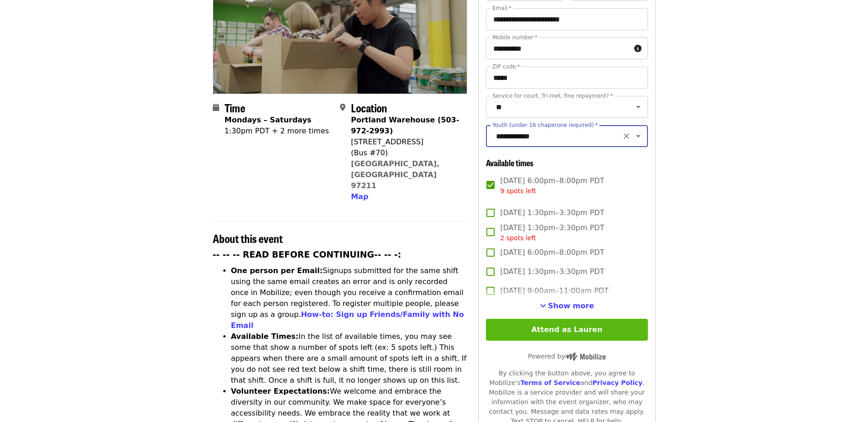  I want to click on span: Map, so click(359, 197).